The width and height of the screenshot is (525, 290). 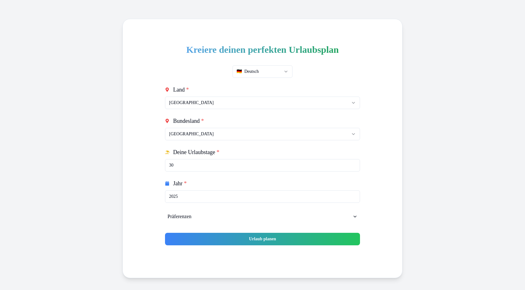 What do you see at coordinates (200, 152) in the screenshot?
I see `span: Deine Urlaubstage` at bounding box center [200, 152].